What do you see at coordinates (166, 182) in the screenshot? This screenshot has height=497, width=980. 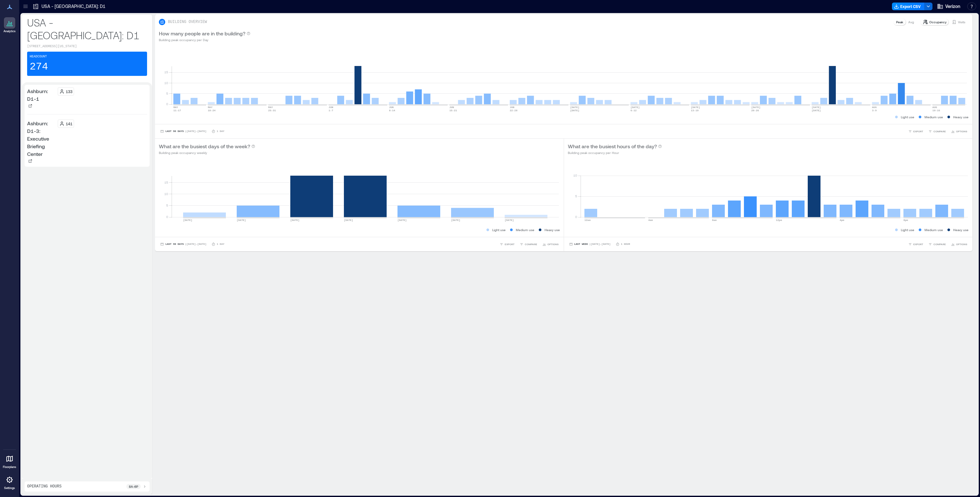 I see `tspan: 15` at bounding box center [166, 182].